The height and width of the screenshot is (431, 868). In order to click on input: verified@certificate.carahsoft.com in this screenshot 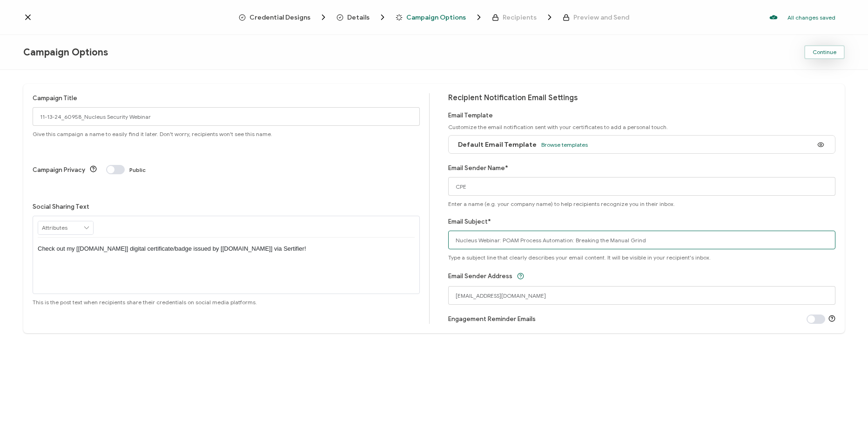, I will do `click(642, 295)`.